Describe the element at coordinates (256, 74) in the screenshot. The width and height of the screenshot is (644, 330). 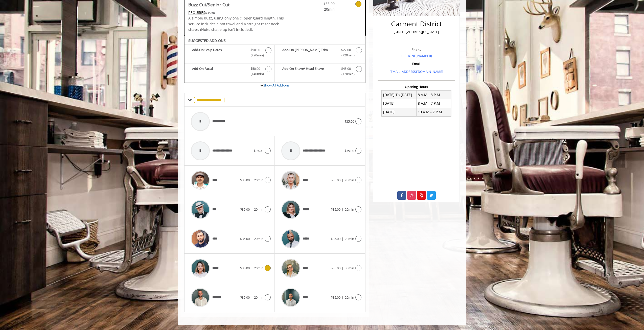
I see `span: (+40min )` at that location.